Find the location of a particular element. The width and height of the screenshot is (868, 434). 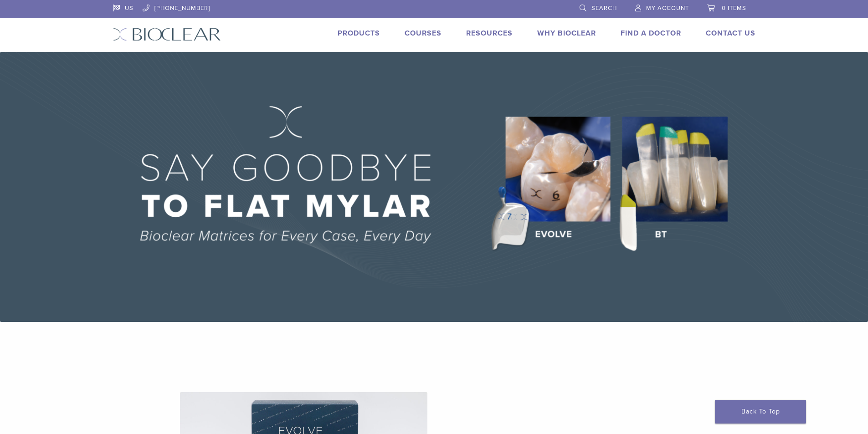

a: Contact Us is located at coordinates (730, 34).